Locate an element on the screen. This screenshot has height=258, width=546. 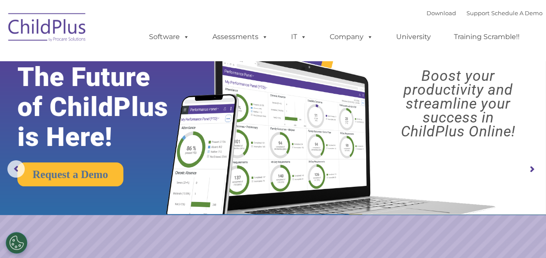
button: Cookies Settings is located at coordinates (17, 243).